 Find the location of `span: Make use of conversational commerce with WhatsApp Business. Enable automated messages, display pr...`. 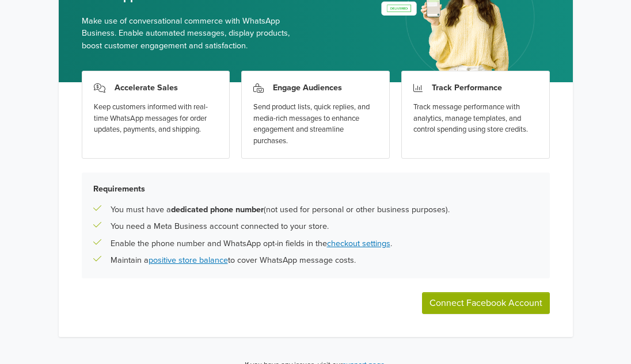

span: Make use of conversational commerce with WhatsApp Business. Enable automated messages, display pr... is located at coordinates (194, 33).